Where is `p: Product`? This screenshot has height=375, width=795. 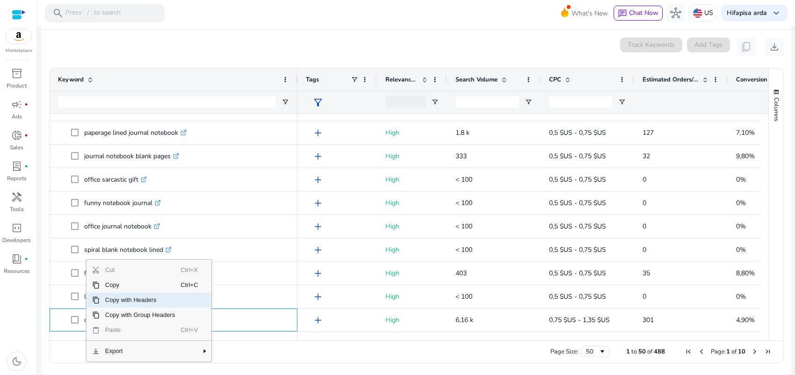
p: Product is located at coordinates (16, 86).